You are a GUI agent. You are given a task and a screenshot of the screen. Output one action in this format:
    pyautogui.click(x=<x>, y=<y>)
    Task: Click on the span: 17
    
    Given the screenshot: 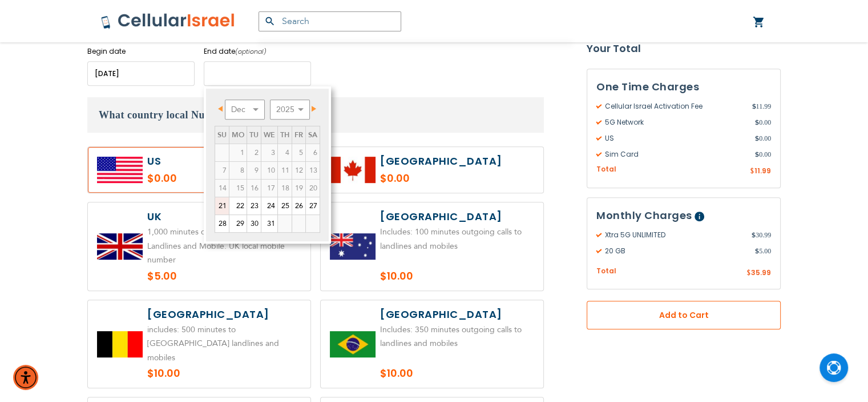 What is the action you would take?
    pyautogui.click(x=270, y=188)
    